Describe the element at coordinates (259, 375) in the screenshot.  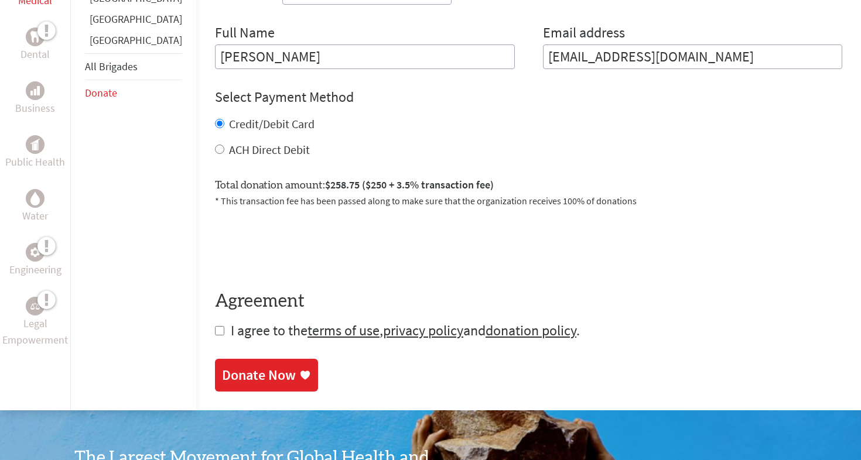
I see `div: Donate Now` at that location.